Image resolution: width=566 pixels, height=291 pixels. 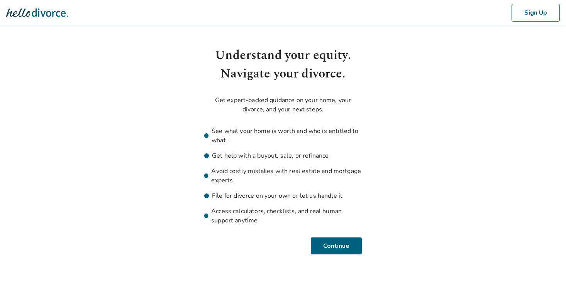 What do you see at coordinates (283, 65) in the screenshot?
I see `h1: Understand your equity. Navigate your divorce.` at bounding box center [283, 65].